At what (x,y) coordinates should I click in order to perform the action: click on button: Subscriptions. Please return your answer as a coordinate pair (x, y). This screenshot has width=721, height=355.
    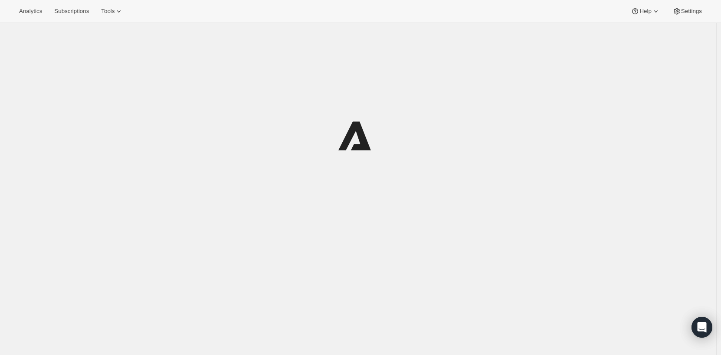
    Looking at the image, I should click on (72, 11).